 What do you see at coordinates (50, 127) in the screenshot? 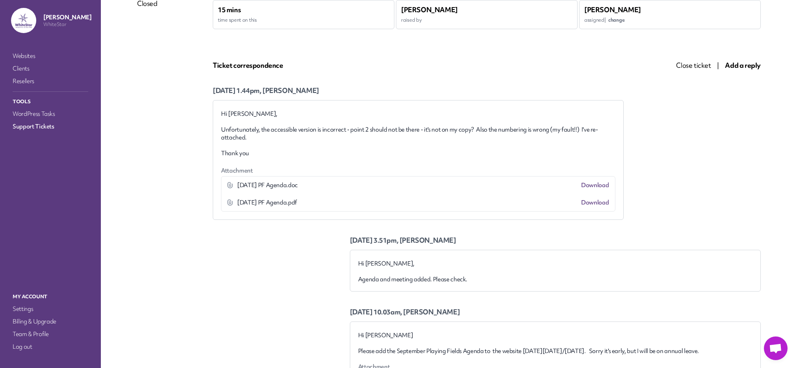
I see `a: Support Tickets` at bounding box center [50, 127].